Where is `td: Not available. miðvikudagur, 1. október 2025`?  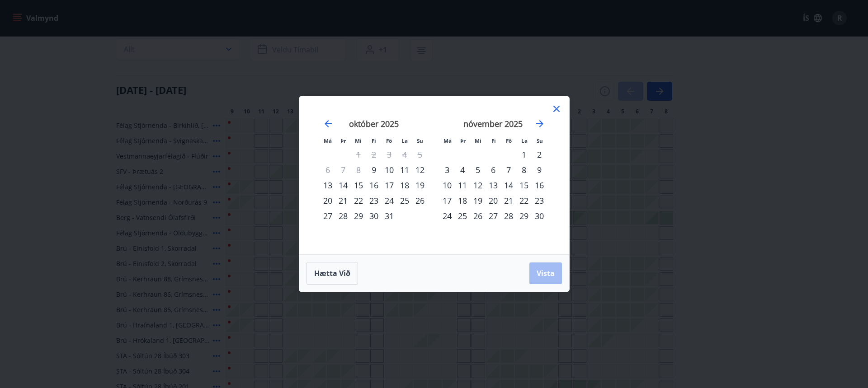
td: Not available. miðvikudagur, 1. október 2025 is located at coordinates (358, 155).